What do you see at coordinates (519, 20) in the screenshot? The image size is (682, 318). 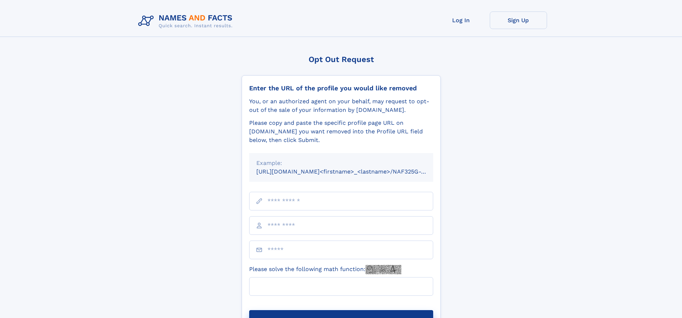 I see `a: Sign Up` at bounding box center [519, 20].